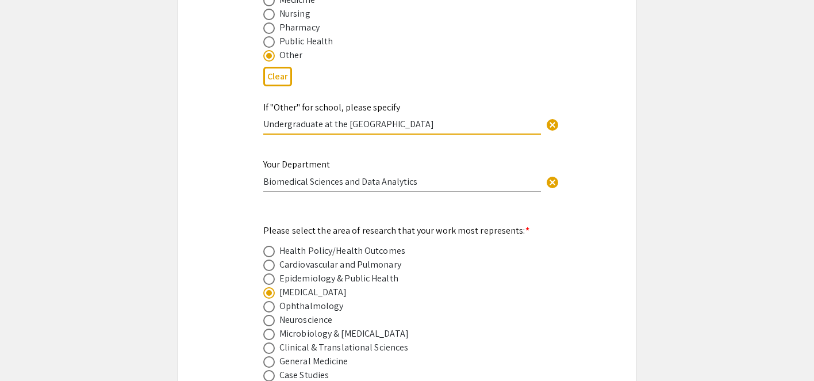  I want to click on div: Other, so click(291, 55).